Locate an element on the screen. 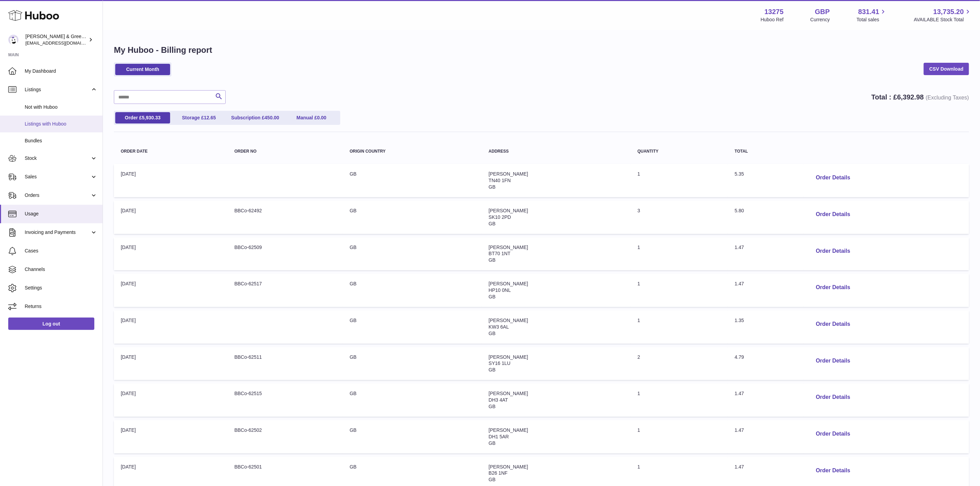 This screenshot has height=486, width=980. a: Manual £0.00 is located at coordinates (312, 117).